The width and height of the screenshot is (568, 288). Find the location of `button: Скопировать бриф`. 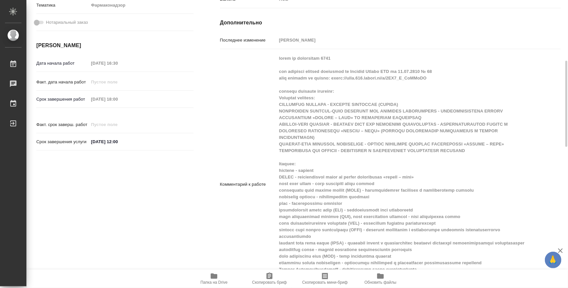

button: Скопировать бриф is located at coordinates (269, 279).